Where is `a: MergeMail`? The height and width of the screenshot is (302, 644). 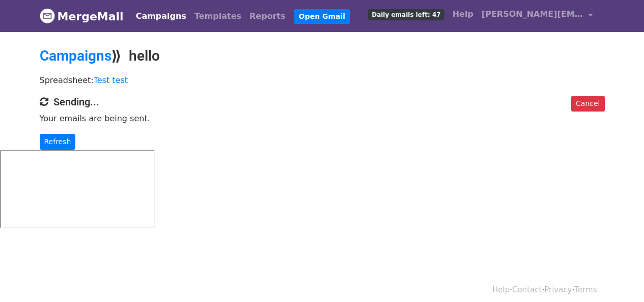 a: MergeMail is located at coordinates (81, 16).